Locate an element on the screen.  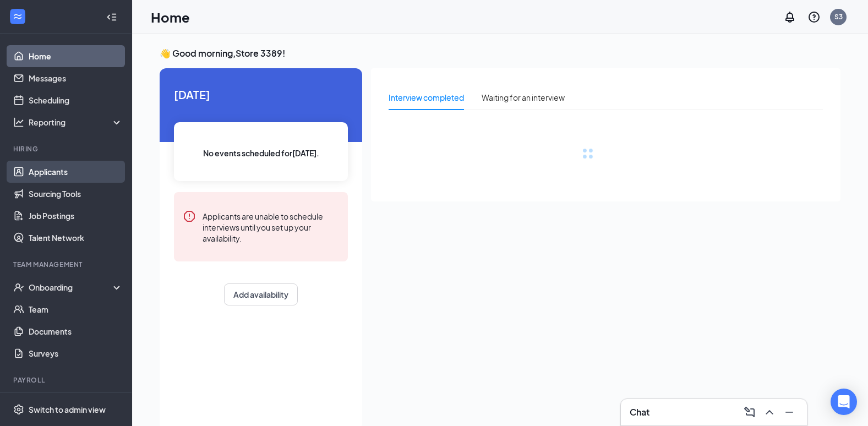
h1: Home is located at coordinates (170, 17).